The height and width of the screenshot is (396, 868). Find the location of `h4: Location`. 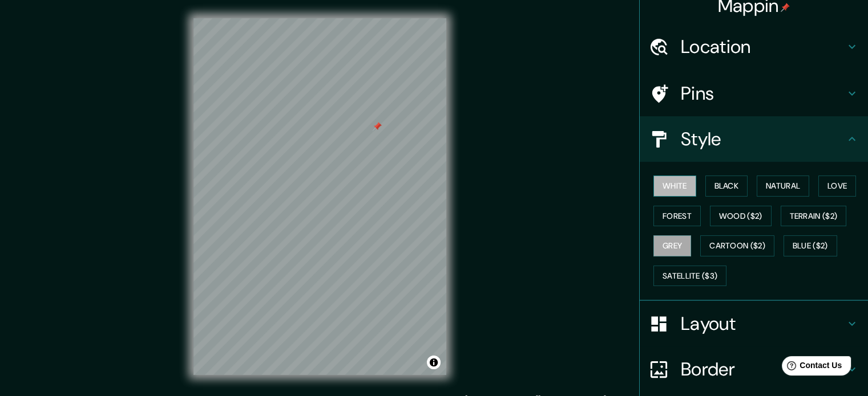

h4: Location is located at coordinates (763, 47).